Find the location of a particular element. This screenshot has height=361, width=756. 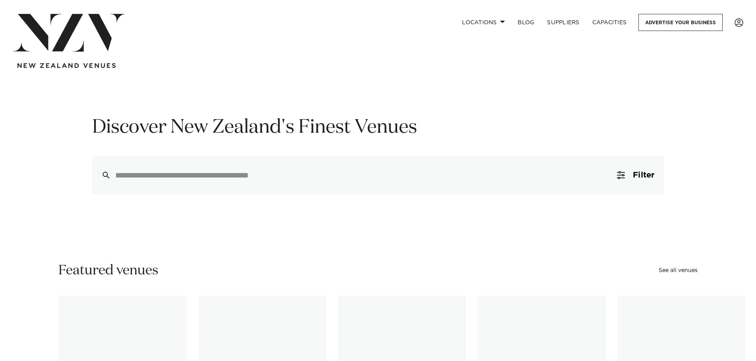

img: nzv-logo.png is located at coordinates (69, 33).